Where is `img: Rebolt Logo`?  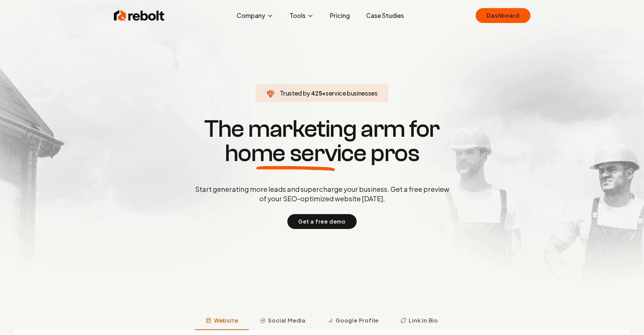 img: Rebolt Logo is located at coordinates (139, 15).